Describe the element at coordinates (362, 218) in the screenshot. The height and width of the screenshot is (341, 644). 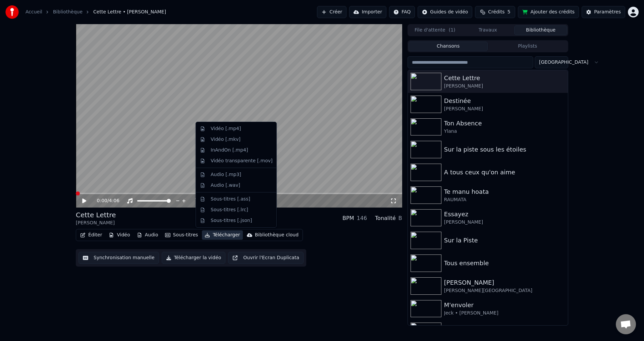
I see `div: 146` at that location.